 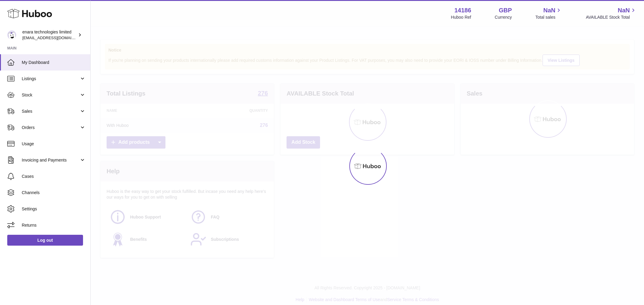 I want to click on img: internalAdmin-14186@internal.huboo.com, so click(x=12, y=35).